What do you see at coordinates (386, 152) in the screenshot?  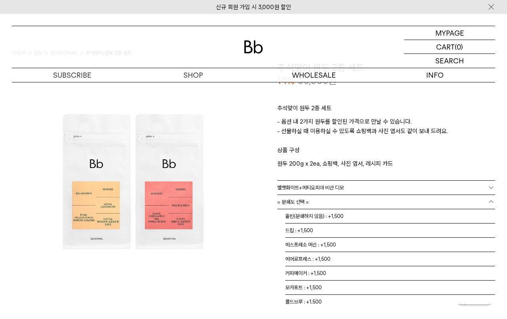 I see `p: 상품 구성` at bounding box center [386, 152].